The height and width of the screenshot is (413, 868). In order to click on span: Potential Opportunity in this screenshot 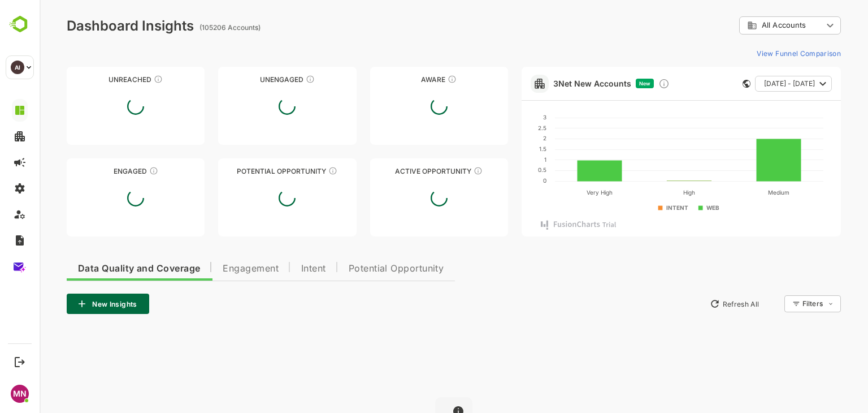, I will do `click(356, 269)`.